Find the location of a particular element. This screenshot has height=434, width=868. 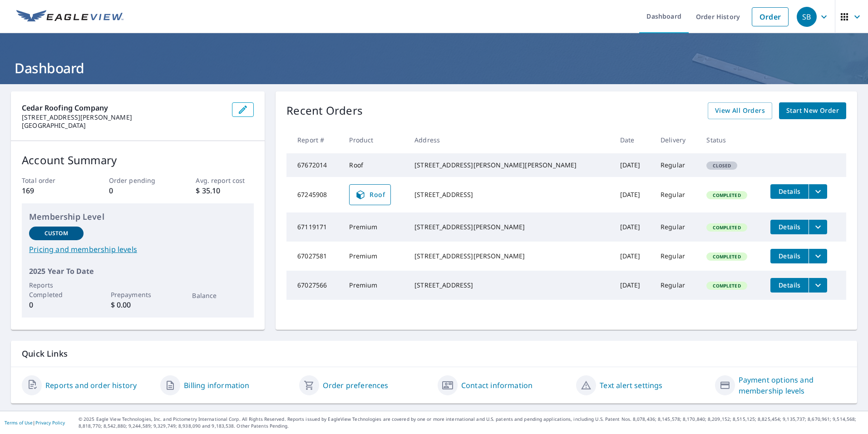

p: Cedar Roofing Company is located at coordinates (123, 108).